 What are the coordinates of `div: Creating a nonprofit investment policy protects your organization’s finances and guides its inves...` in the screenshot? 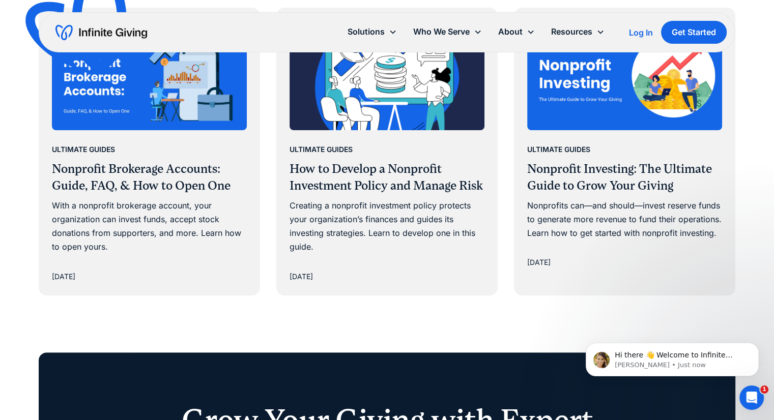 It's located at (387, 226).